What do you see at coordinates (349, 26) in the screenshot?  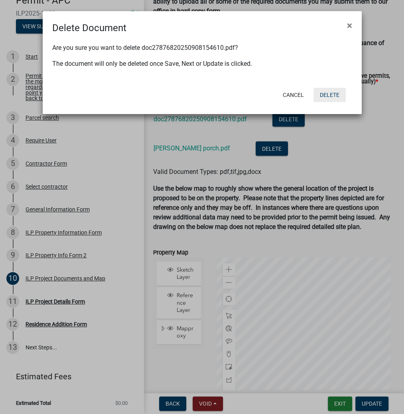 I see `button: Close` at bounding box center [349, 26].